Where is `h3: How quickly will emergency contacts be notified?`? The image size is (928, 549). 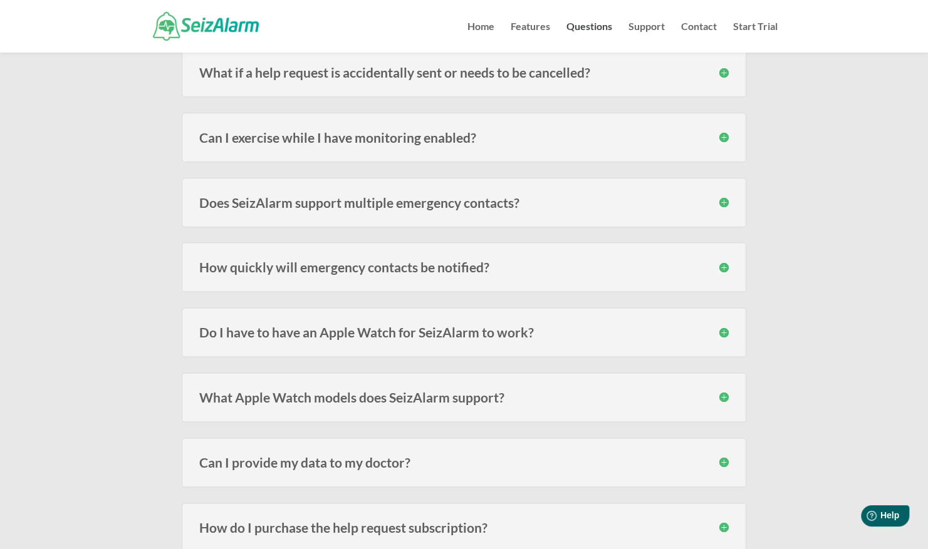 h3: How quickly will emergency contacts be notified? is located at coordinates (464, 267).